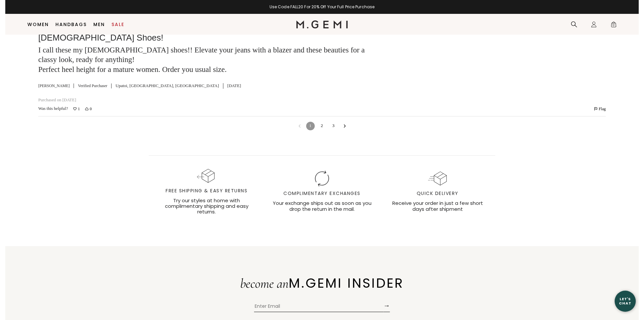  I want to click on span: become an, so click(264, 283).